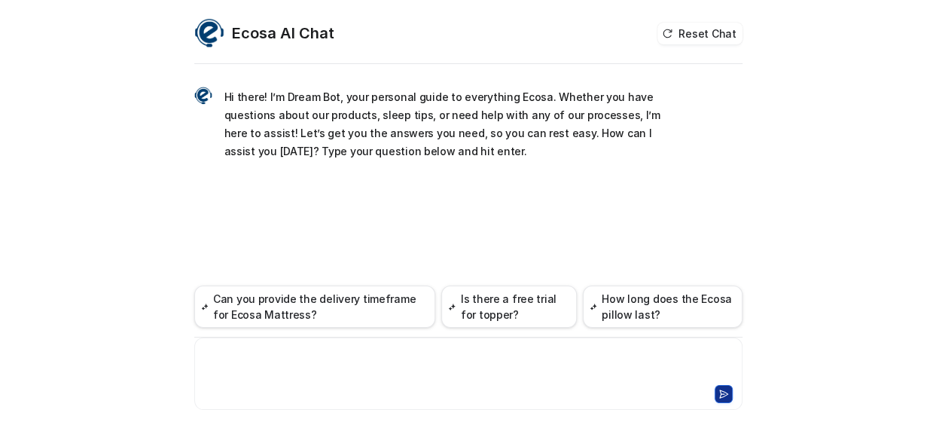 The width and height of the screenshot is (936, 428). Describe the element at coordinates (315, 306) in the screenshot. I see `button: Can you provide the delivery timeframe for Ecosa Mattress?` at that location.